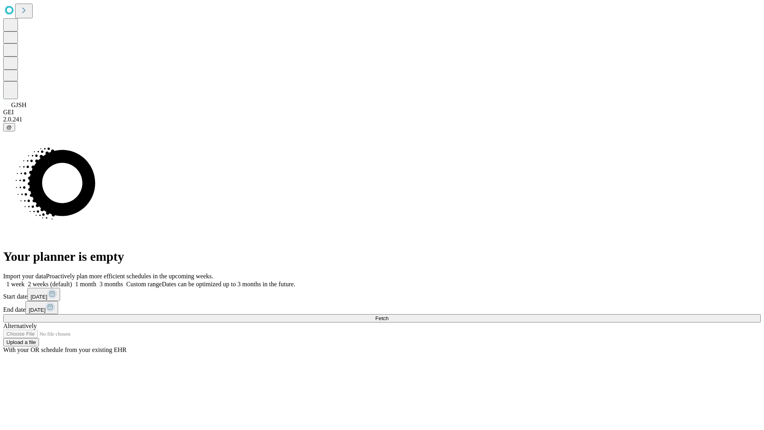 The height and width of the screenshot is (430, 764). I want to click on span: 1 week, so click(16, 284).